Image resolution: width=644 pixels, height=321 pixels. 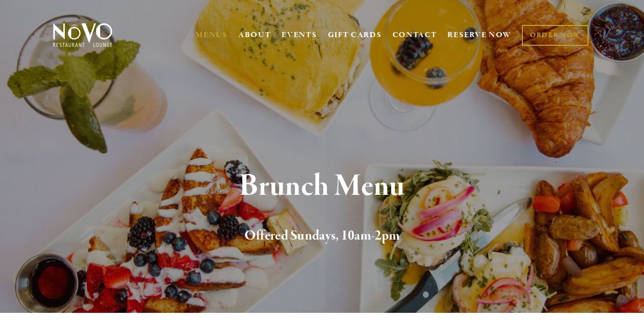 I want to click on a: EVENTS, so click(x=299, y=35).